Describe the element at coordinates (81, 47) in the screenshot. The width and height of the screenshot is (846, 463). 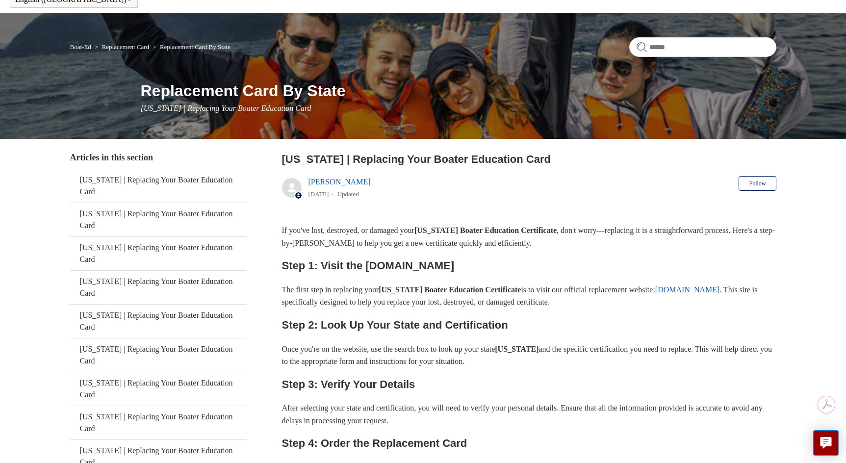
I see `li: Boat-Ed` at that location.